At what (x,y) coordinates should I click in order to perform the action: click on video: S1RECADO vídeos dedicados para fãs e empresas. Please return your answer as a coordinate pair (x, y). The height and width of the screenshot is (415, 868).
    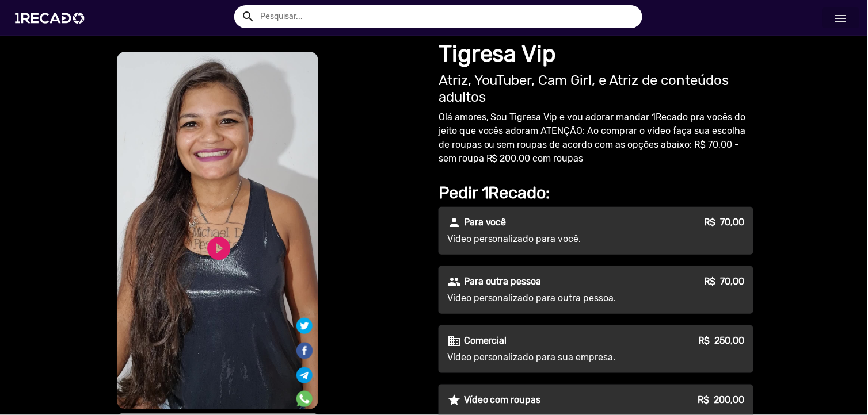
    Looking at the image, I should click on (217, 231).